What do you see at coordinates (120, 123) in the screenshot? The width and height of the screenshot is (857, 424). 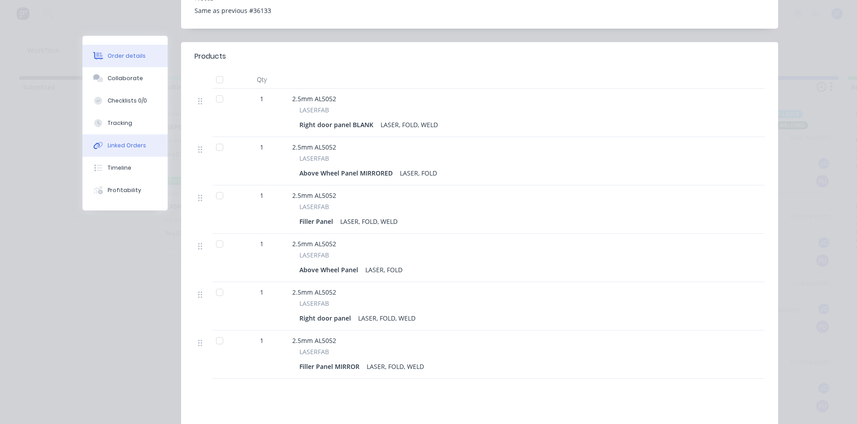 I see `div: Tracking` at bounding box center [120, 123].